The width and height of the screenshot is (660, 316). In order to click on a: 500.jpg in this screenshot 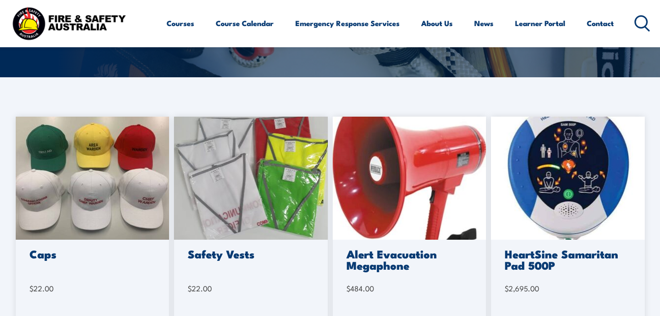, I will do `click(568, 178)`.